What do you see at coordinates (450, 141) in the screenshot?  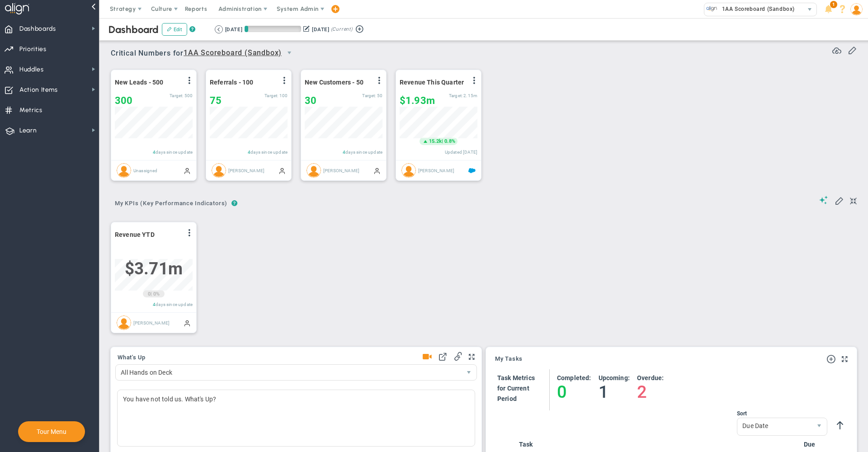 I see `span: 0.8%` at bounding box center [450, 141].